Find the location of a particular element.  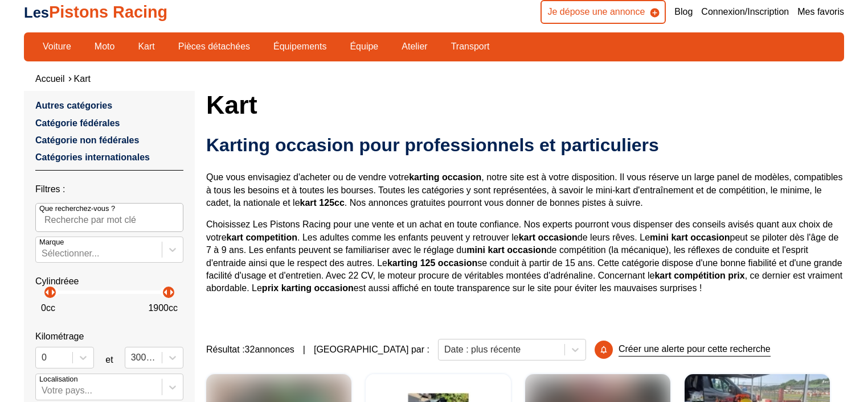

p: Choisissez Les Pistons Racing pour une vente et un achat en toute confiance. Nos experts pourront... is located at coordinates (525, 257).